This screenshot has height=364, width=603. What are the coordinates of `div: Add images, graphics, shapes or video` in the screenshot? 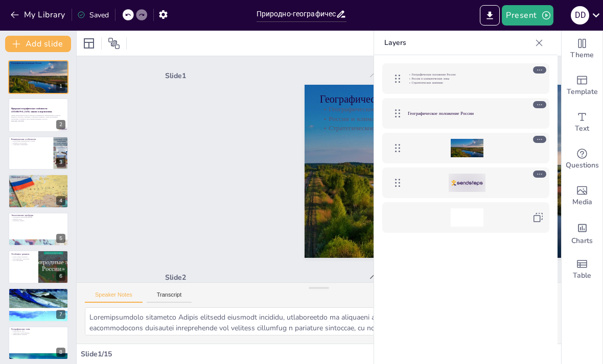 It's located at (582, 196).